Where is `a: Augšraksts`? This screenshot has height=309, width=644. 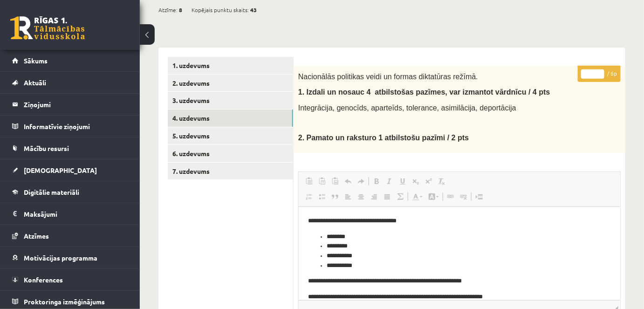 a: Augšraksts is located at coordinates (429, 181).